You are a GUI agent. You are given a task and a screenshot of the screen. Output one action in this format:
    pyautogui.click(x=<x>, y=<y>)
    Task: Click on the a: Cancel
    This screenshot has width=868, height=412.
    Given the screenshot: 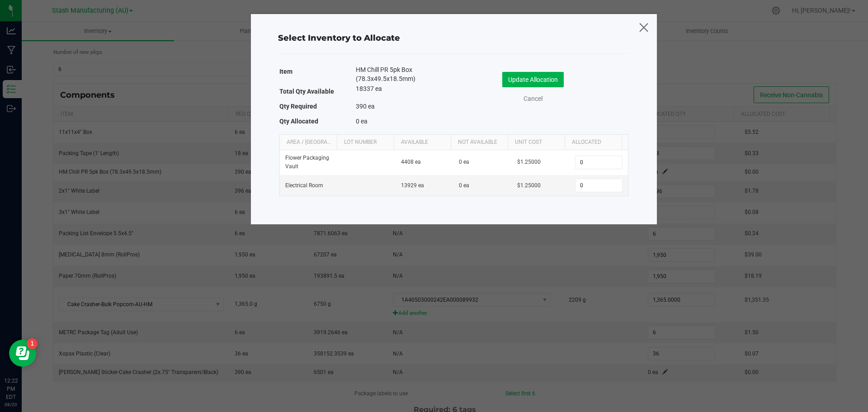 What is the action you would take?
    pyautogui.click(x=533, y=99)
    